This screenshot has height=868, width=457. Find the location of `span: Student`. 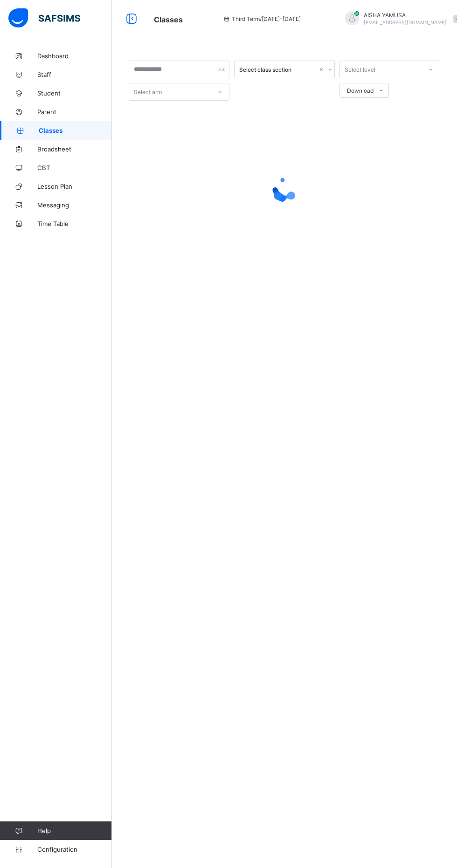

span: Student is located at coordinates (74, 93).